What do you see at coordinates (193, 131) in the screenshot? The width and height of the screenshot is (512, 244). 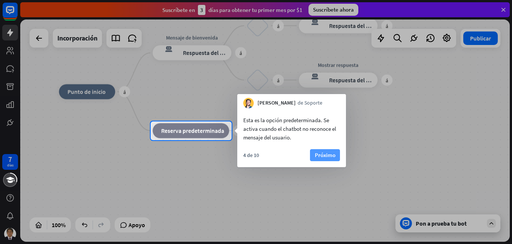 I see `font: Reserva predeterminada` at bounding box center [193, 131].